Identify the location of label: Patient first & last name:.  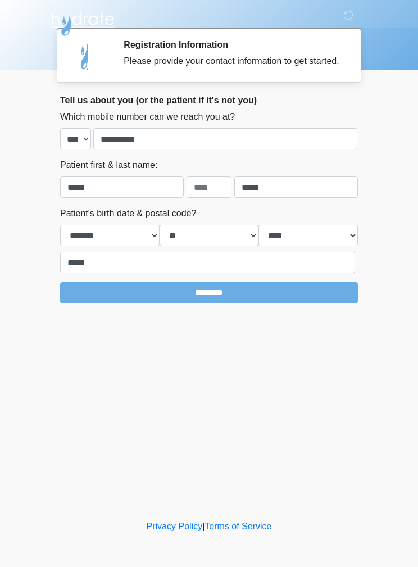
(108, 165).